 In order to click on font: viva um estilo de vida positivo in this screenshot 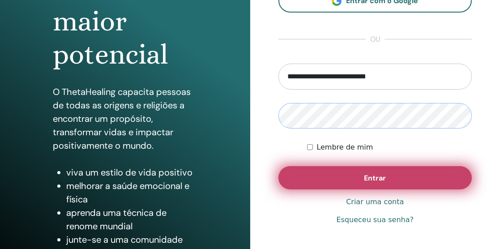, I will do `click(129, 172)`.